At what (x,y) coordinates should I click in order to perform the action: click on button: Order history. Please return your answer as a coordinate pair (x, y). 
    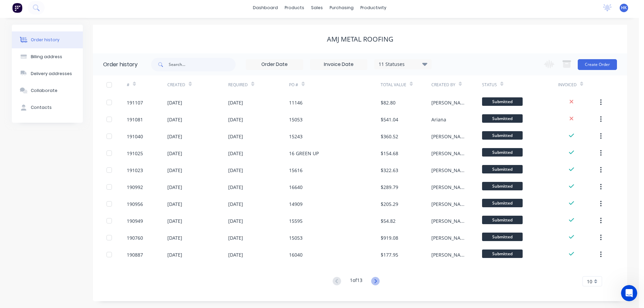
    Looking at the image, I should click on (48, 40).